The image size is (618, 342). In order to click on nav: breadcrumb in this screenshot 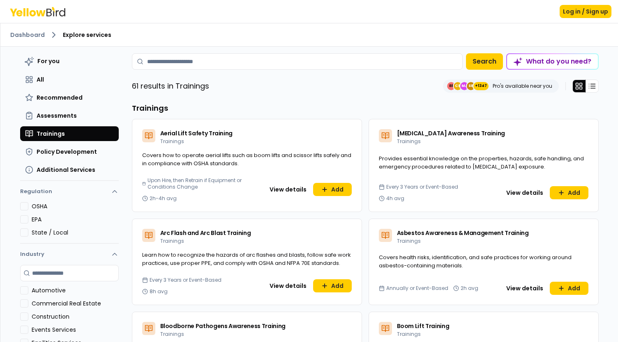, I will do `click(309, 35)`.